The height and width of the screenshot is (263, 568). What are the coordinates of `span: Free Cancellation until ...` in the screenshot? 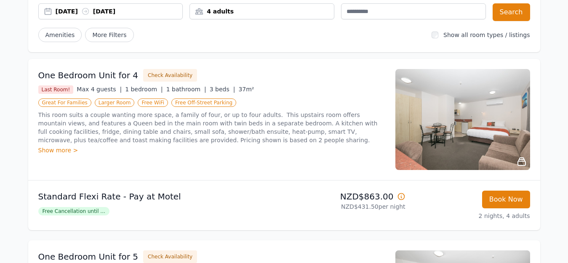 It's located at (74, 211).